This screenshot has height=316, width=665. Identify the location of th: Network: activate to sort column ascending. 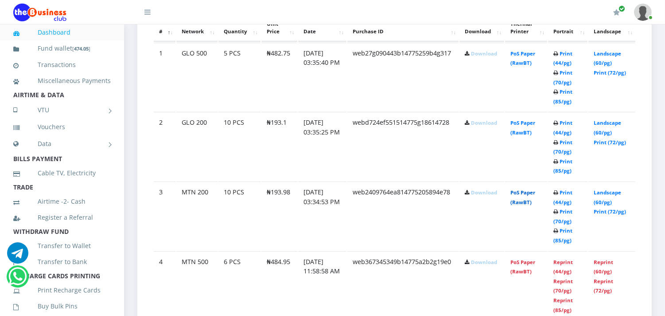
(197, 28).